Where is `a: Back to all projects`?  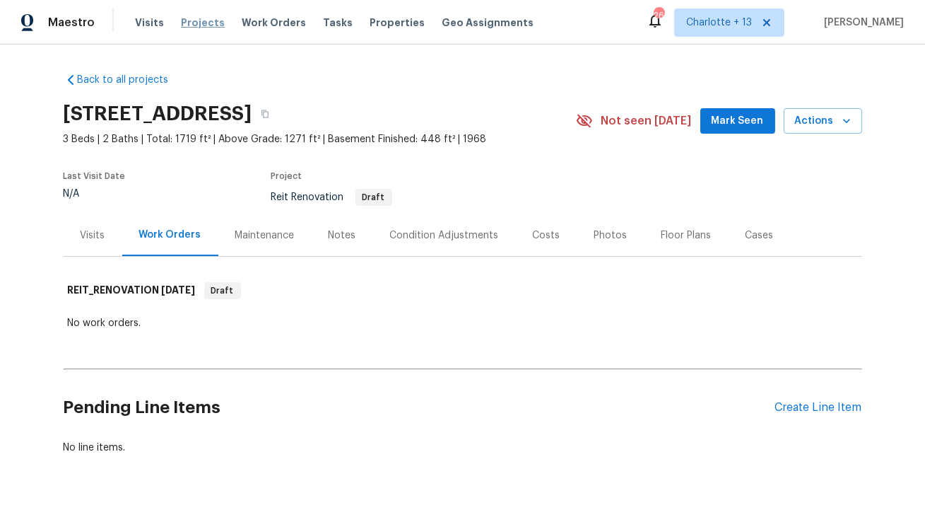 a: Back to all projects is located at coordinates (131, 80).